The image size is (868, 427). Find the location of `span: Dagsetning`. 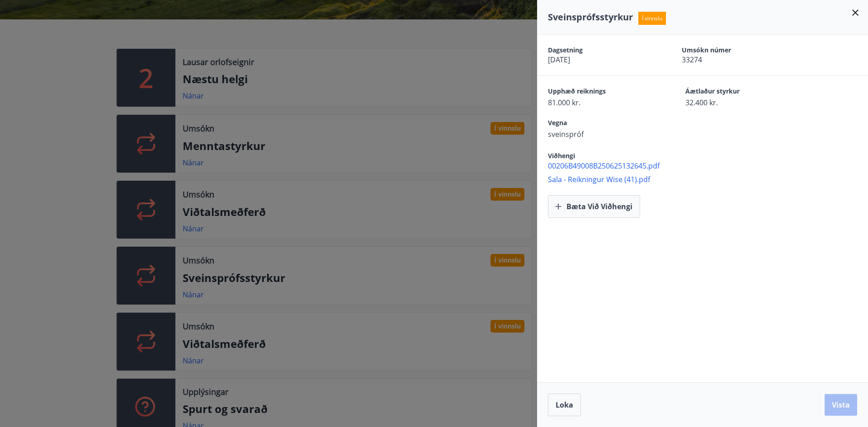

span: Dagsetning is located at coordinates (599, 50).